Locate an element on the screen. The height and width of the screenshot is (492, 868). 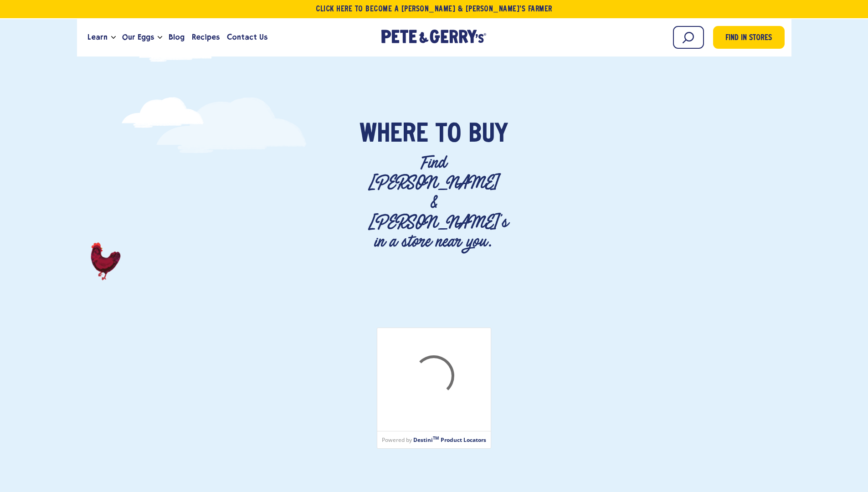
button: Open the dropdown menu for Learn is located at coordinates (114, 37).